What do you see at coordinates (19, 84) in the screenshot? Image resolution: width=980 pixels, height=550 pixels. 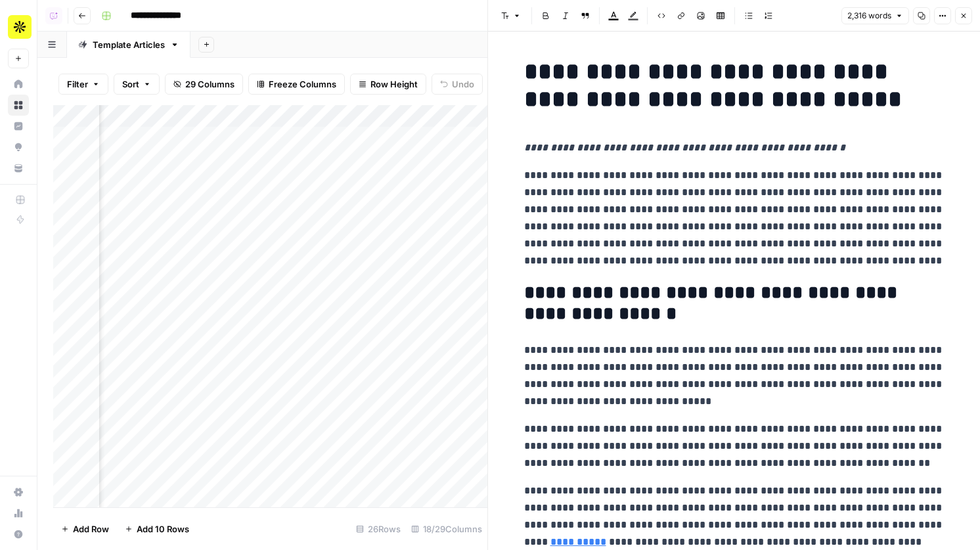 I see `a: Home` at bounding box center [19, 84].